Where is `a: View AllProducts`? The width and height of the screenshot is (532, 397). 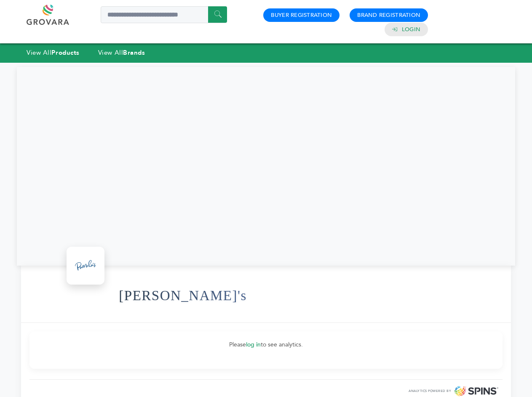 a: View AllProducts is located at coordinates (53, 52).